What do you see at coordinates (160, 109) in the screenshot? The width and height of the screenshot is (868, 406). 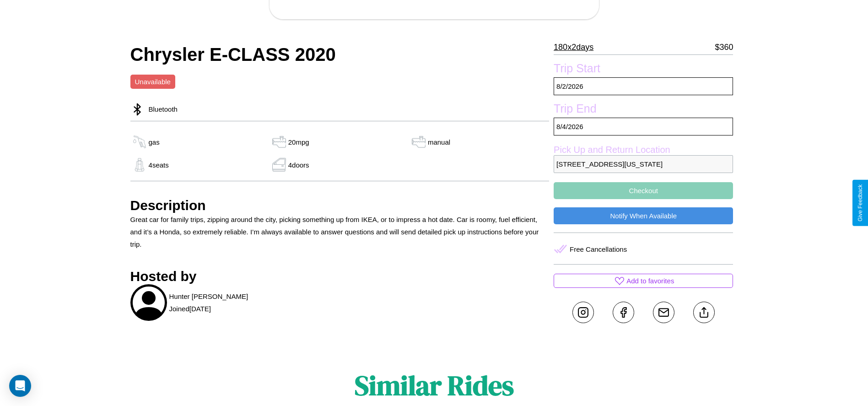 I see `p: Bluetooth` at bounding box center [160, 109].